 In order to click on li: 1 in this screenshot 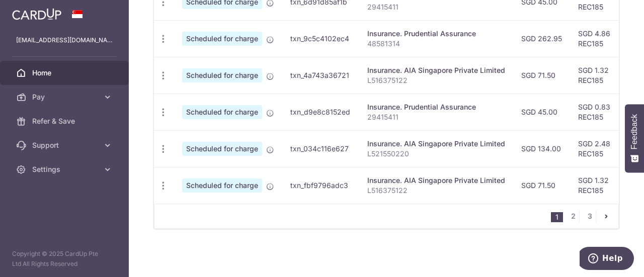, I will do `click(557, 217)`.